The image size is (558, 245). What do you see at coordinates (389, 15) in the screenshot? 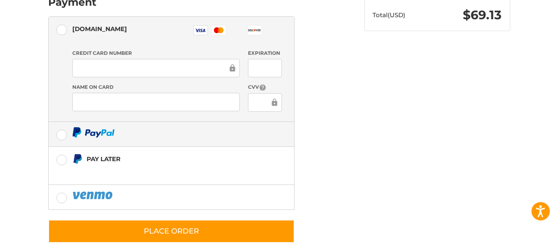
I see `span: Total (USD)` at bounding box center [389, 15].